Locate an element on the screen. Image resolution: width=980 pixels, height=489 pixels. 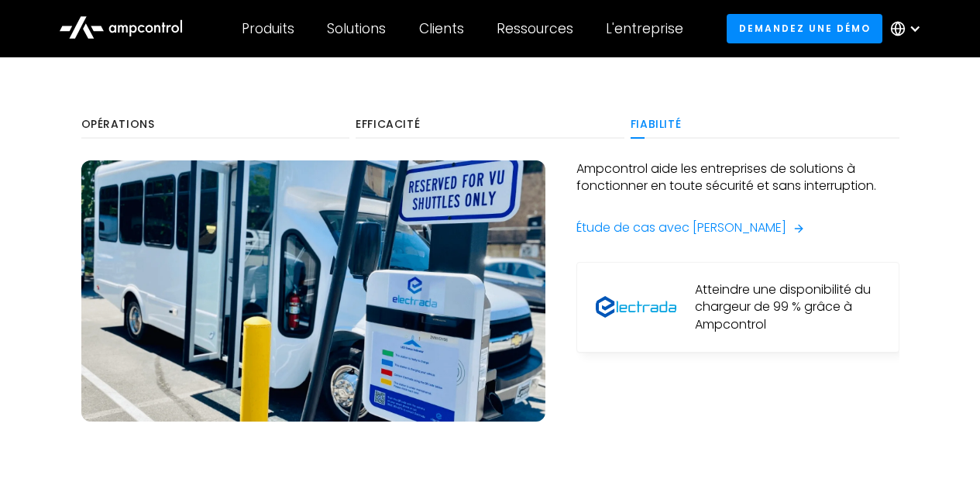
div: Solutions is located at coordinates (357, 29).